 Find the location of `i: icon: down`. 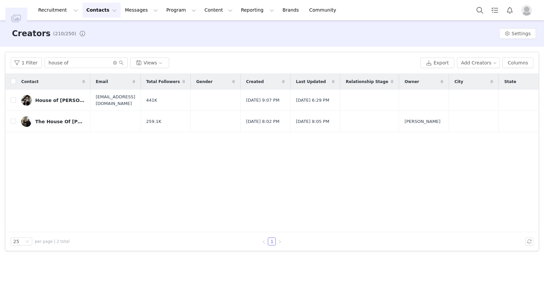

i: icon: down is located at coordinates (27, 242).